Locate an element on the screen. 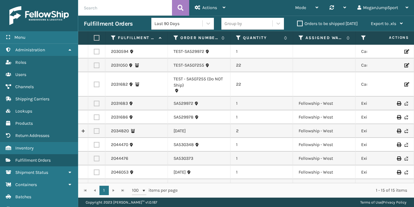 The image size is (414, 207). td: 2 is located at coordinates (262, 131).